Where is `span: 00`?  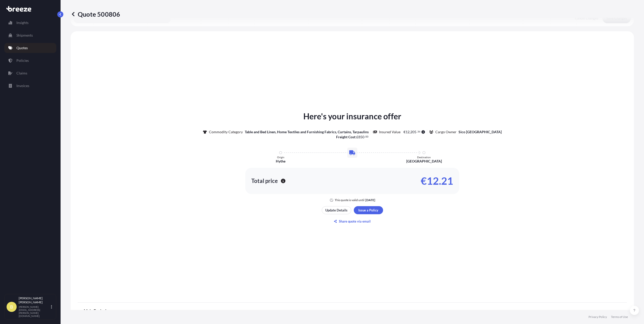
span: 00 is located at coordinates (367, 136).